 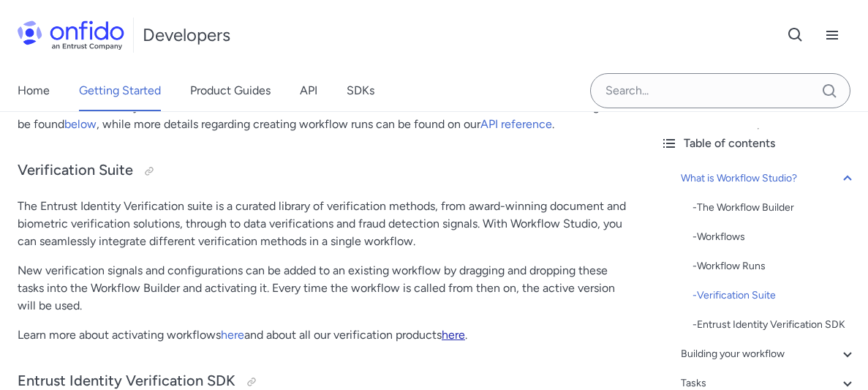 I want to click on a: What is Workflow Studio?, so click(x=769, y=178).